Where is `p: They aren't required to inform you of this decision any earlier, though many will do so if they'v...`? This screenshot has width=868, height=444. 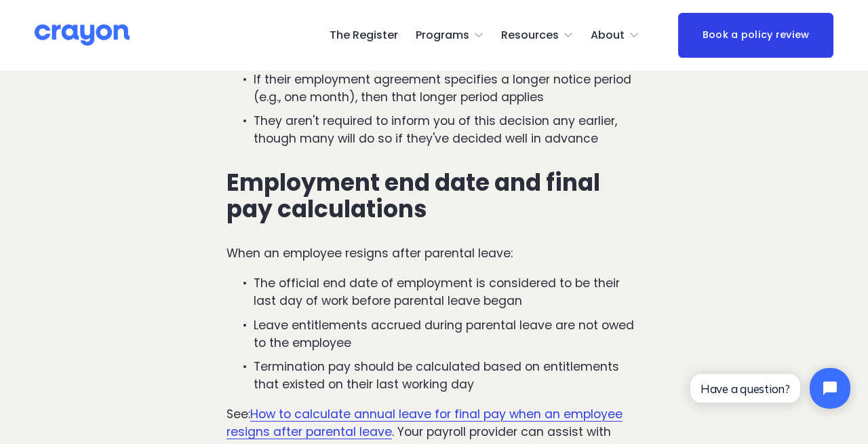 p: They aren't required to inform you of this decision any earlier, though many will do so if they'v... is located at coordinates (448, 130).